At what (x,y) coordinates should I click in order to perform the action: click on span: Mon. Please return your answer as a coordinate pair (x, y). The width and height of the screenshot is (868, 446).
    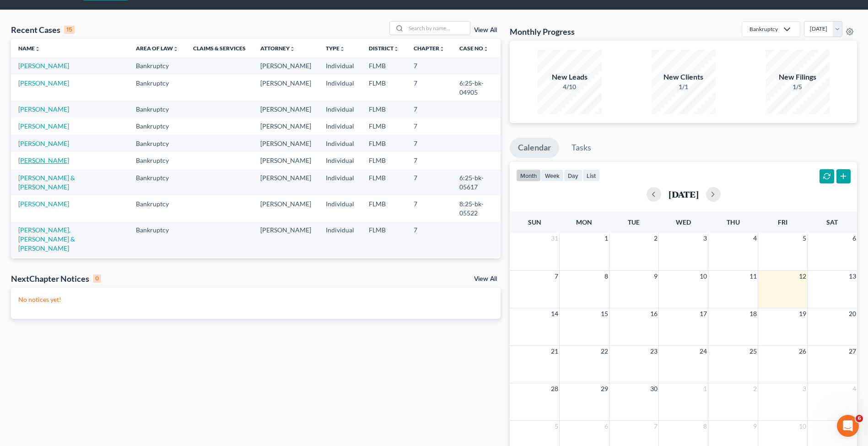
    Looking at the image, I should click on (584, 222).